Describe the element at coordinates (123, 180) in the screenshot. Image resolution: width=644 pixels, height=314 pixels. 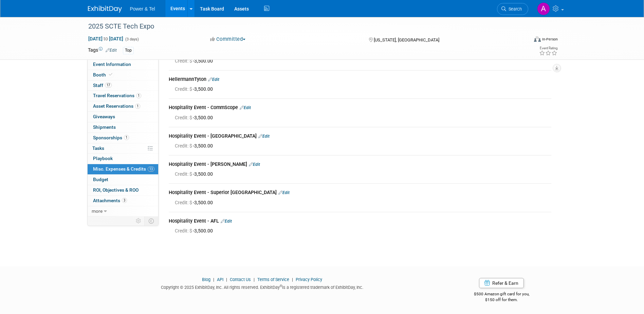
I see `a: Budget` at that location.